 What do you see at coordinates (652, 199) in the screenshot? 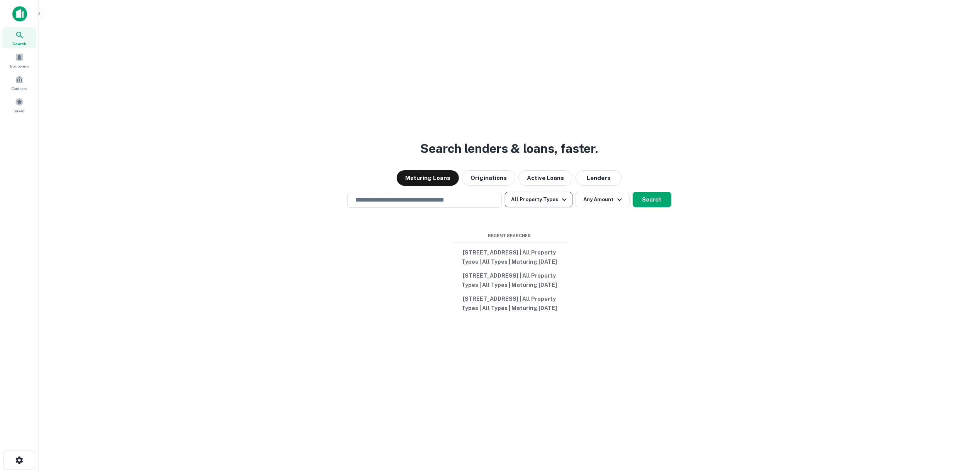
I see `button: Search` at bounding box center [652, 199].